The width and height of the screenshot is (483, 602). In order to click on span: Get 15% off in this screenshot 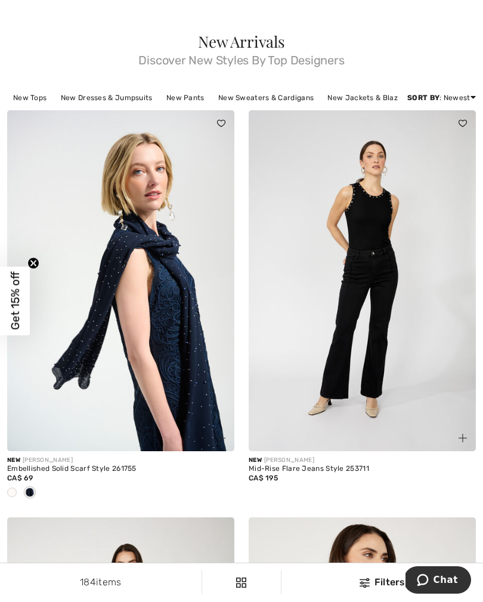, I will do `click(15, 301)`.